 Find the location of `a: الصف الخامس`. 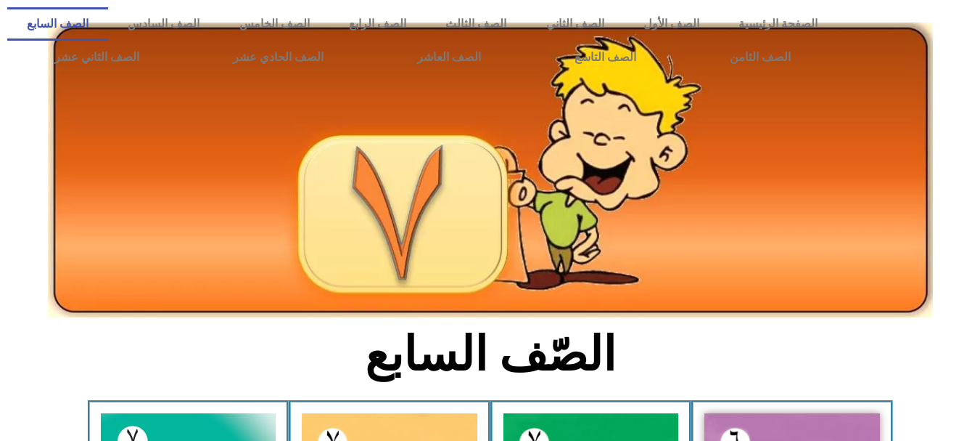

a: الصف الخامس is located at coordinates (274, 24).